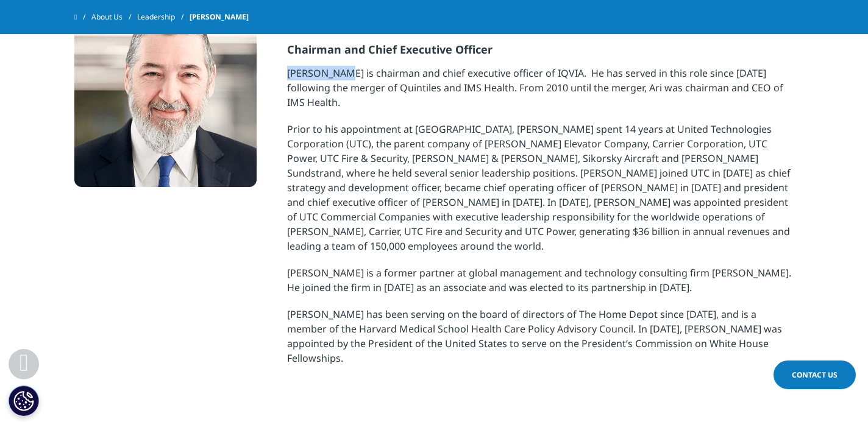 The width and height of the screenshot is (868, 422). I want to click on div: Chairman and Chief Executive Officer, so click(540, 50).